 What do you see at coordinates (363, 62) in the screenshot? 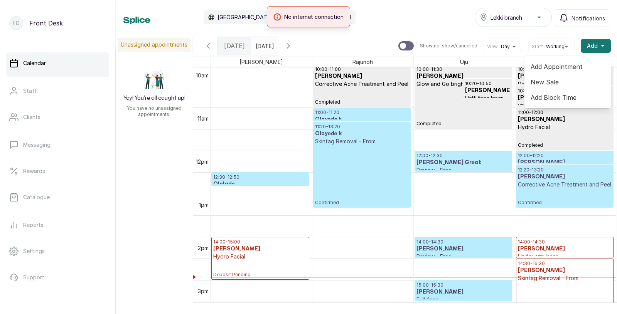
I see `span: Rajunoh` at bounding box center [363, 62].